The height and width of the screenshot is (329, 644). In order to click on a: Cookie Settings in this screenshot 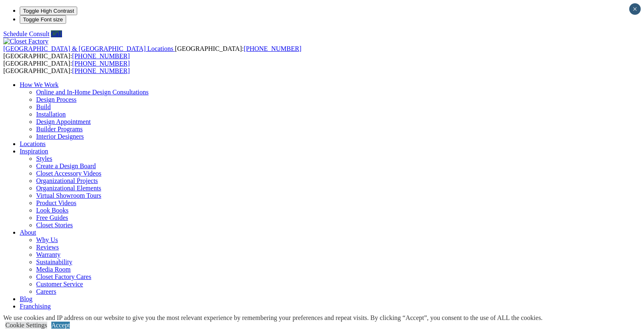, I will do `click(26, 325)`.